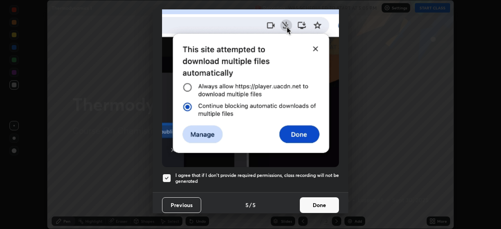  What do you see at coordinates (319, 205) in the screenshot?
I see `button: Done` at bounding box center [319, 205].